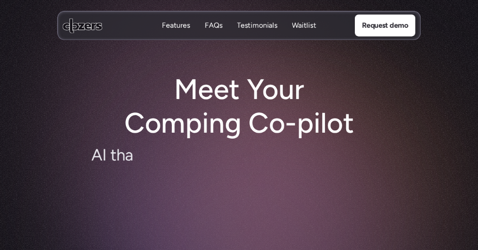  I want to click on h1: Meet Your Comping Co-pilot, so click(239, 106).